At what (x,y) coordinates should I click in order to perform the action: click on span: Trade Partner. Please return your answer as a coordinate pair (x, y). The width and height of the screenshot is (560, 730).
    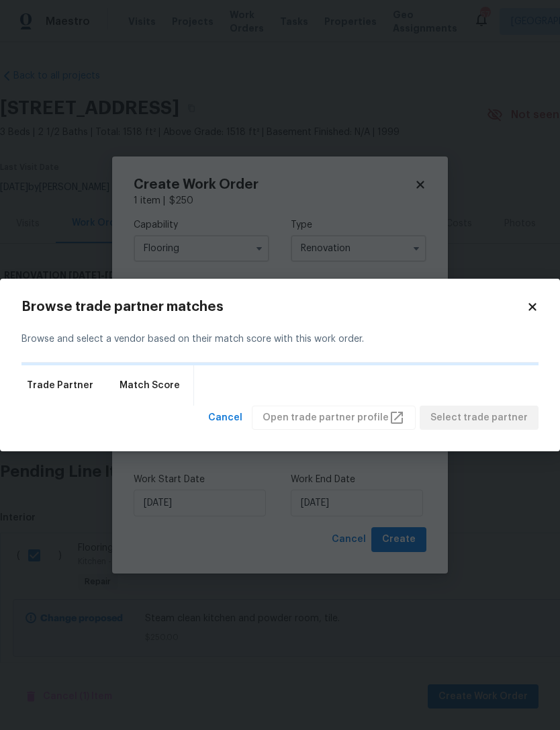
    Looking at the image, I should click on (60, 386).